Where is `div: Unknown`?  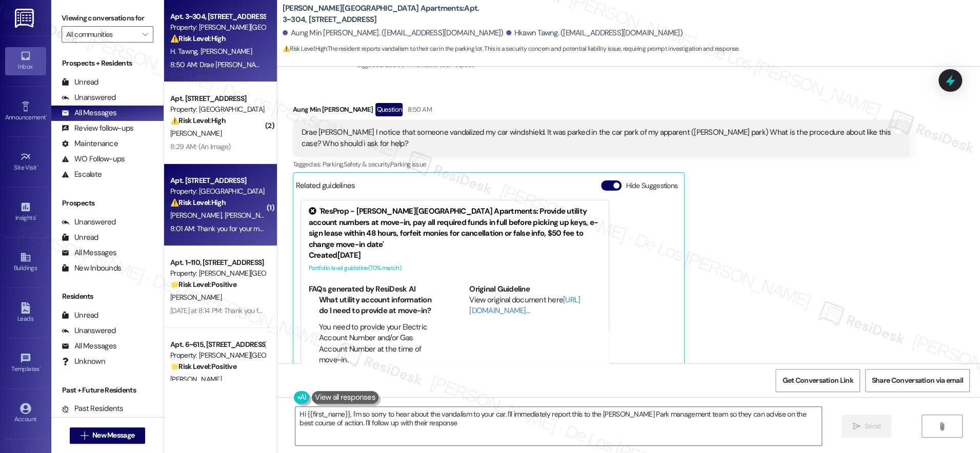
div: Unknown is located at coordinates (83, 361).